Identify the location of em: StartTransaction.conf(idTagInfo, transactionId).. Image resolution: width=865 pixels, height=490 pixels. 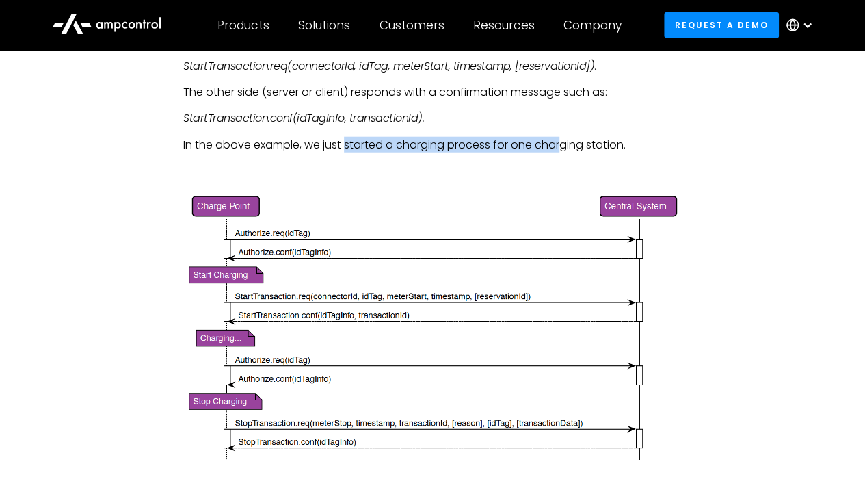
(304, 118).